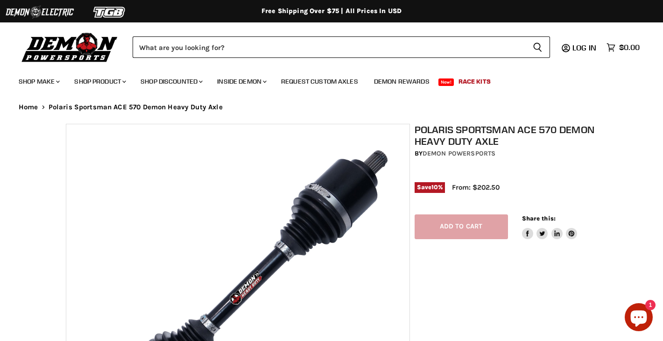 Image resolution: width=663 pixels, height=341 pixels. What do you see at coordinates (537, 47) in the screenshot?
I see `button: Search` at bounding box center [537, 47].